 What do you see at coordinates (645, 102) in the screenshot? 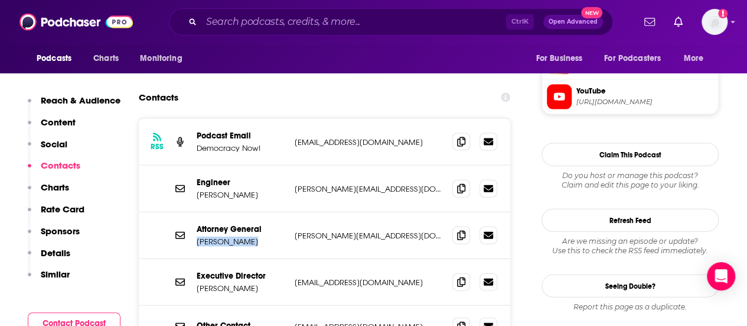
I see `span: https://www.youtube.com/@DemocracyNow` at bounding box center [645, 102].